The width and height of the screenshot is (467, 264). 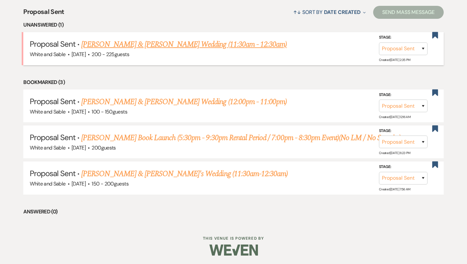 What do you see at coordinates (109, 111) in the screenshot?
I see `span: 100 - 150 guests` at bounding box center [109, 111].